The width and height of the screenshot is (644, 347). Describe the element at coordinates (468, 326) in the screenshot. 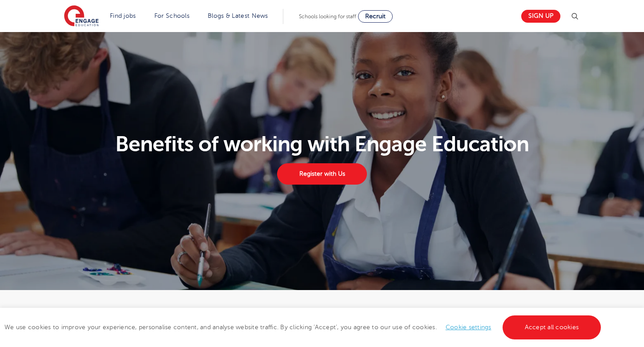

I see `a: Cookie settings` at that location.